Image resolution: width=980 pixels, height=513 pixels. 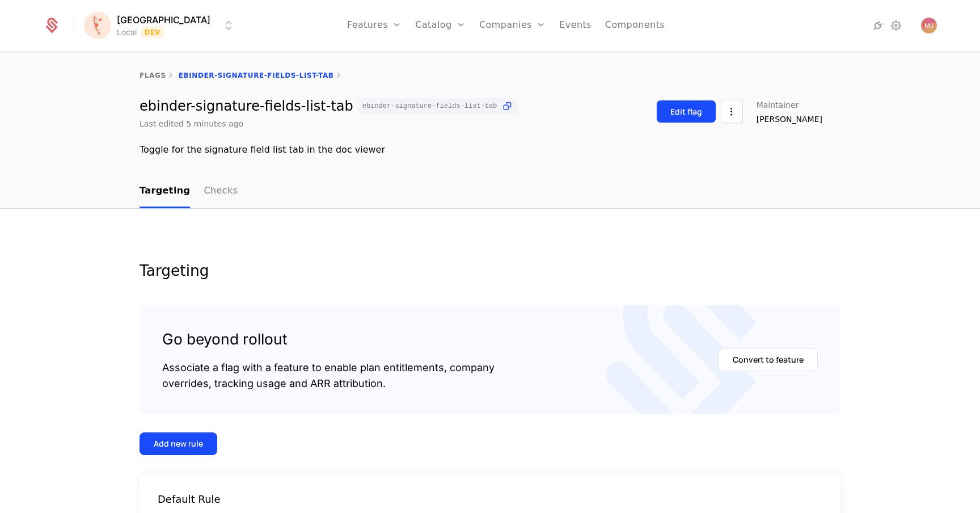 What do you see at coordinates (127, 32) in the screenshot?
I see `div: Local` at bounding box center [127, 32].